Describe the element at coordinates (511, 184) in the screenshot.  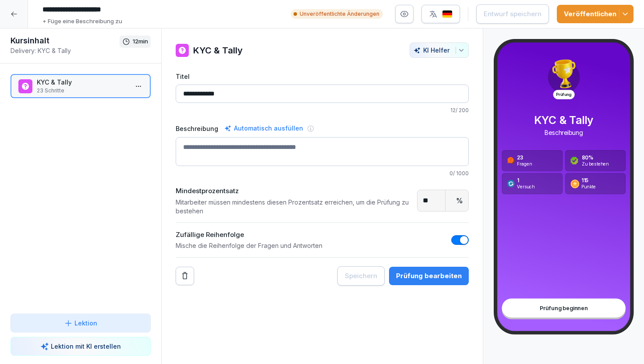
I see `img: assessment_attempt.svg` at that location.